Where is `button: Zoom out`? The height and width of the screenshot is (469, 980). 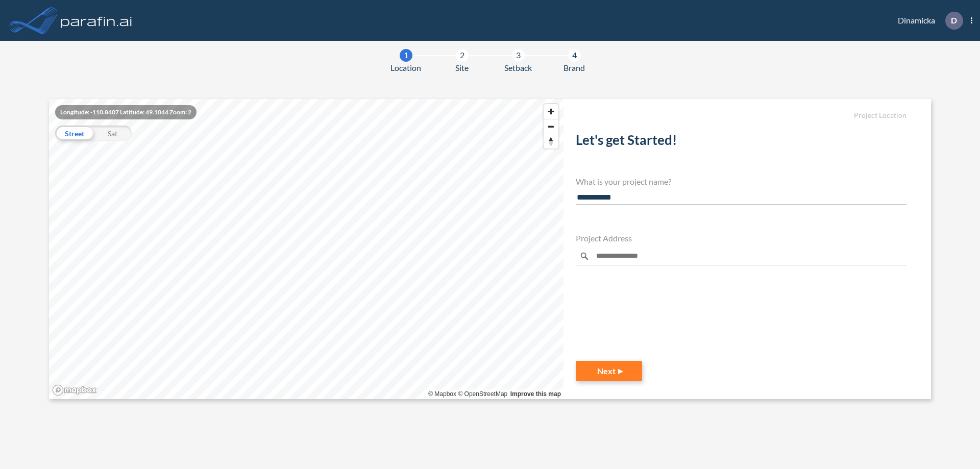 button: Zoom out is located at coordinates (551, 126).